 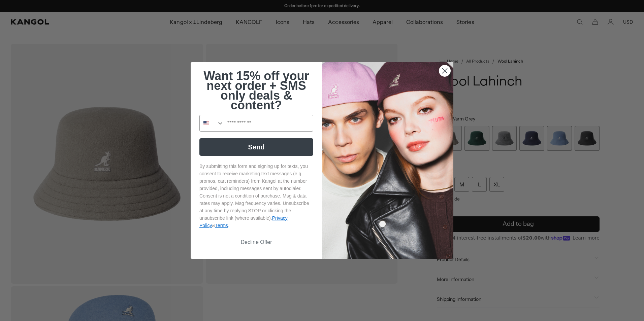 What do you see at coordinates (387, 160) in the screenshot?
I see `img: 4fd34567-b031-494e-b820-426212470989.jpeg` at bounding box center [387, 160].